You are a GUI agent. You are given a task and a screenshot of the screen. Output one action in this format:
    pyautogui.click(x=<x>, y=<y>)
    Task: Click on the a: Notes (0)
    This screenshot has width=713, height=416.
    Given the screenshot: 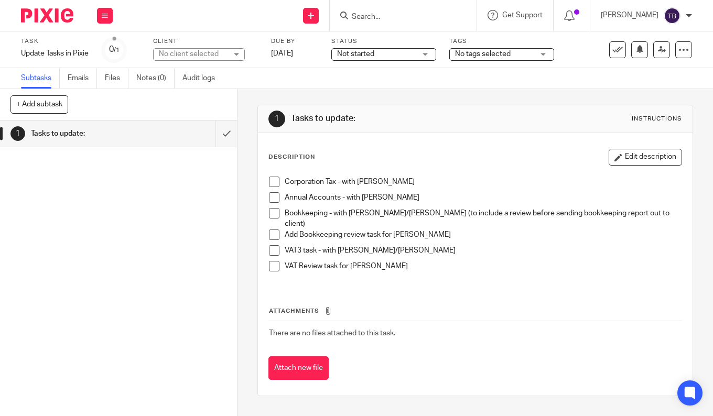 What is the action you would take?
    pyautogui.click(x=155, y=78)
    